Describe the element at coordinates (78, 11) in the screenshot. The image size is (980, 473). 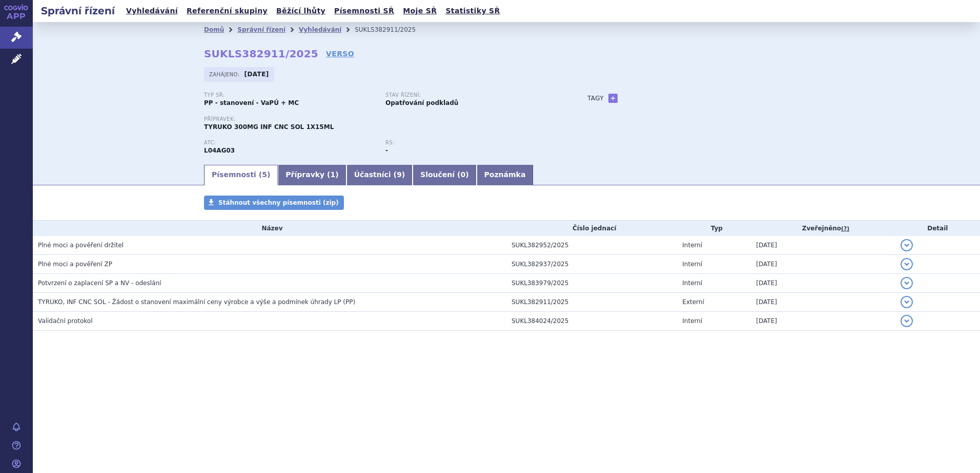
I see `h2: Správní řízení` at that location.